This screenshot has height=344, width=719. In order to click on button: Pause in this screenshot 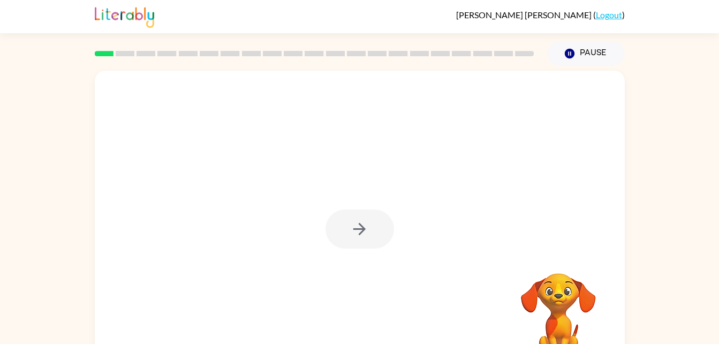, I will do `click(585, 54)`.